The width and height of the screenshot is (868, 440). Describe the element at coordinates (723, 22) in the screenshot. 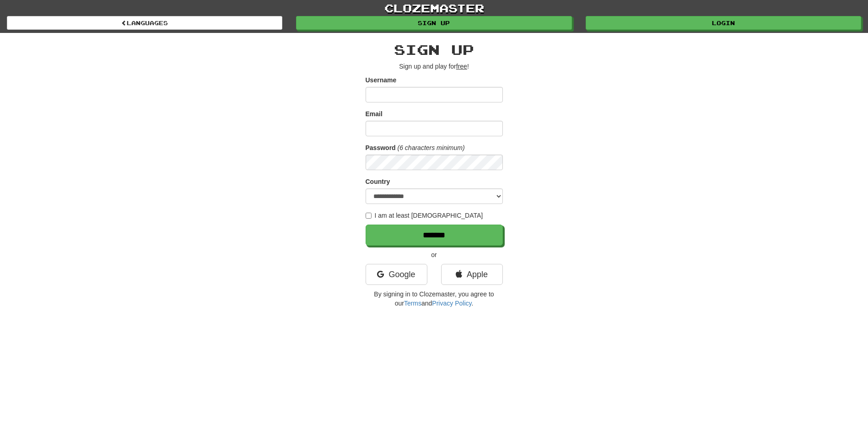

I see `a: Login` at that location.